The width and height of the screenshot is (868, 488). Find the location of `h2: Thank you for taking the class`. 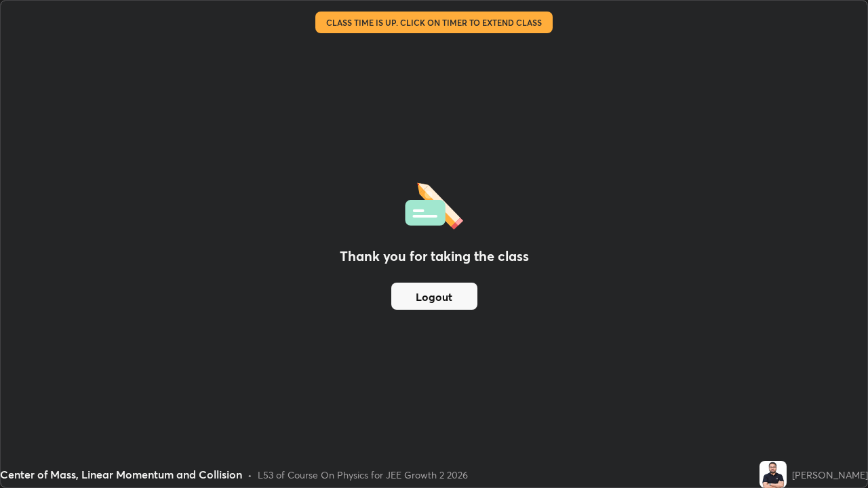

h2: Thank you for taking the class is located at coordinates (434, 256).